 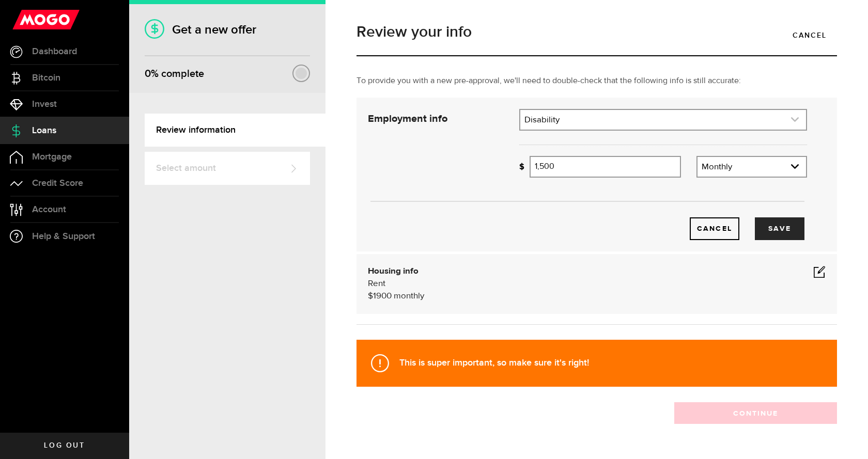 What do you see at coordinates (24, 20) in the screenshot?
I see `button: Open LiveChat chat widget` at bounding box center [24, 20].